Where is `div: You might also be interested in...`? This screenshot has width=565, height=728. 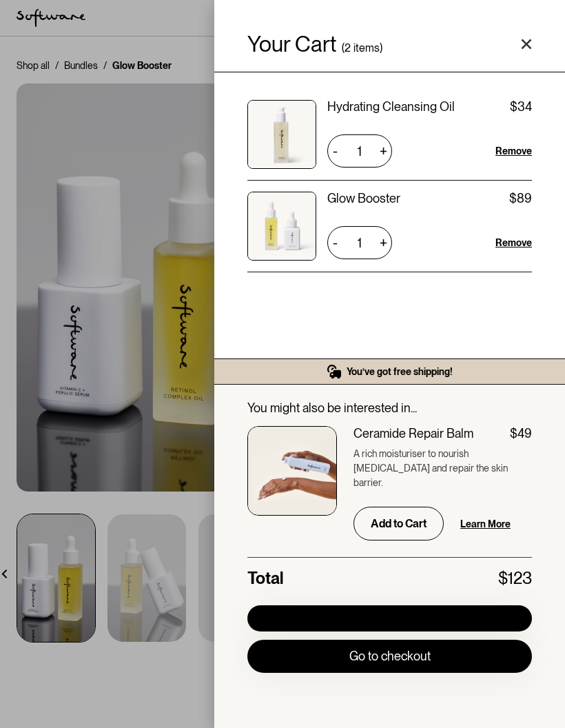 div: You might also be interested in... is located at coordinates (390, 408).